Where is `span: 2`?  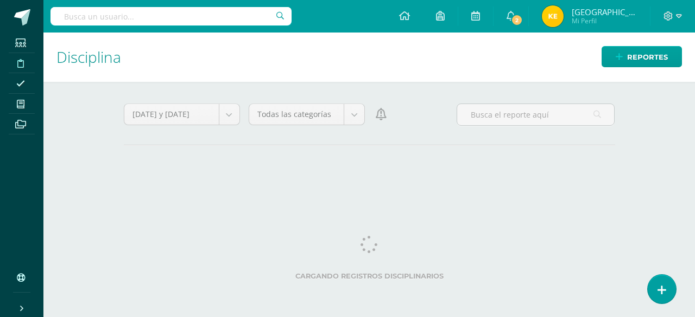
span: 2 is located at coordinates (517, 20).